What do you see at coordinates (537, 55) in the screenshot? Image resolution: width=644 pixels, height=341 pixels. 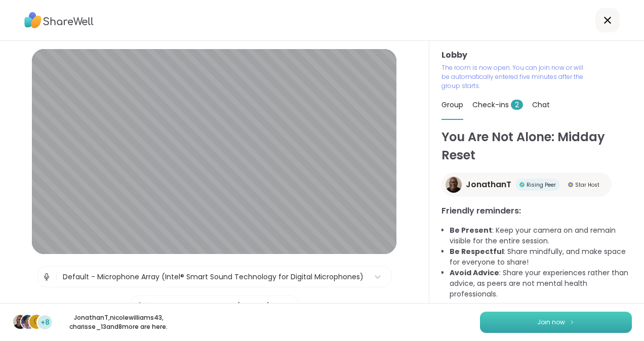 I see `h3: Lobby` at bounding box center [537, 55].